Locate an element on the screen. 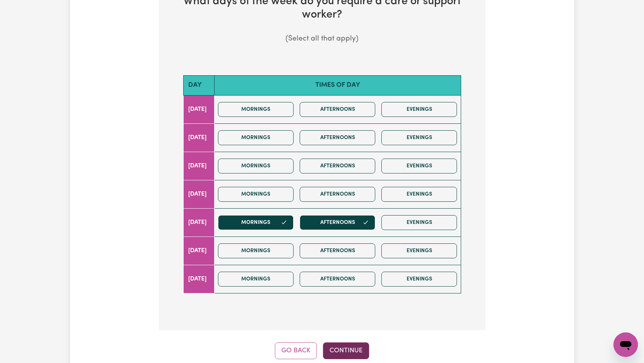  button: Go Back is located at coordinates (296, 351).